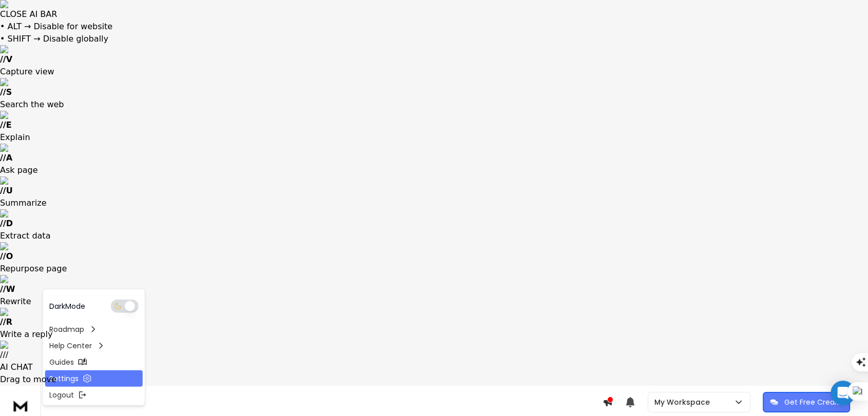  What do you see at coordinates (806, 402) in the screenshot?
I see `button: Get Free Credits` at bounding box center [806, 402].